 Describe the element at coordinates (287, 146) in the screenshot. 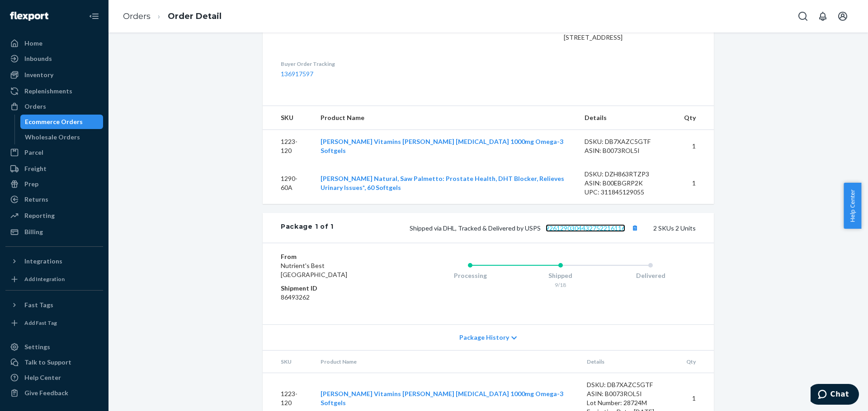

I see `td: 1223-120` at that location.